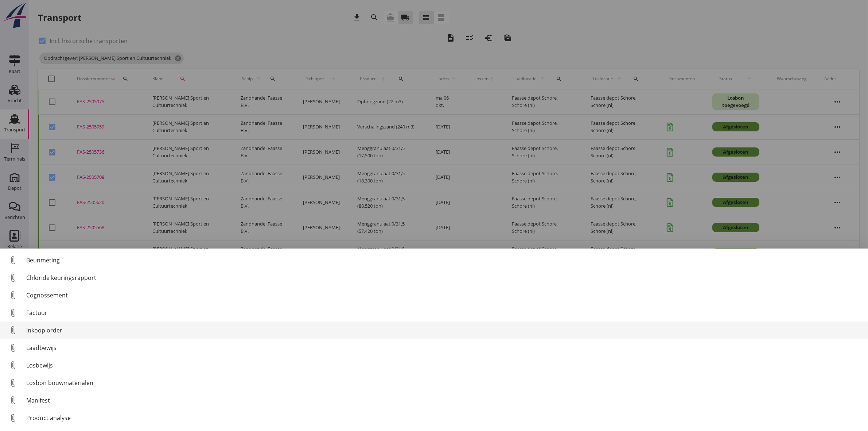 This screenshot has height=431, width=868. What do you see at coordinates (444, 348) in the screenshot?
I see `div: Laadbewijs` at bounding box center [444, 348].